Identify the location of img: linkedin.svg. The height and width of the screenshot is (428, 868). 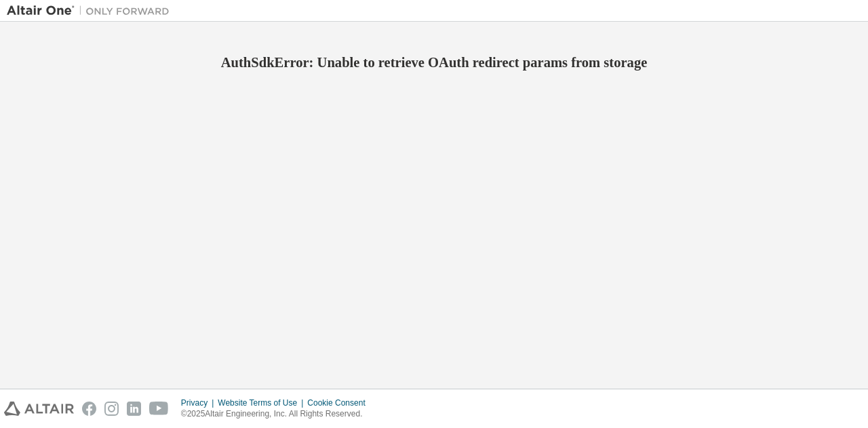
(134, 408).